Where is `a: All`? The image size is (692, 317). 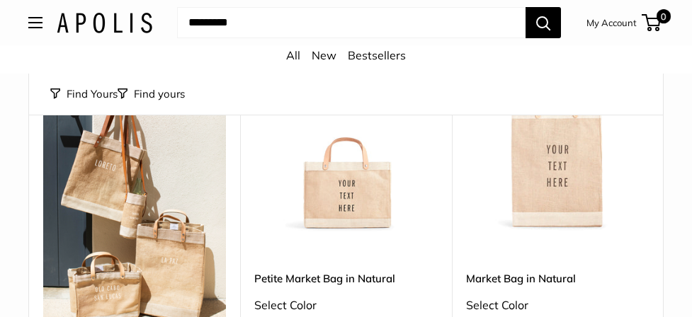 a: All is located at coordinates (293, 55).